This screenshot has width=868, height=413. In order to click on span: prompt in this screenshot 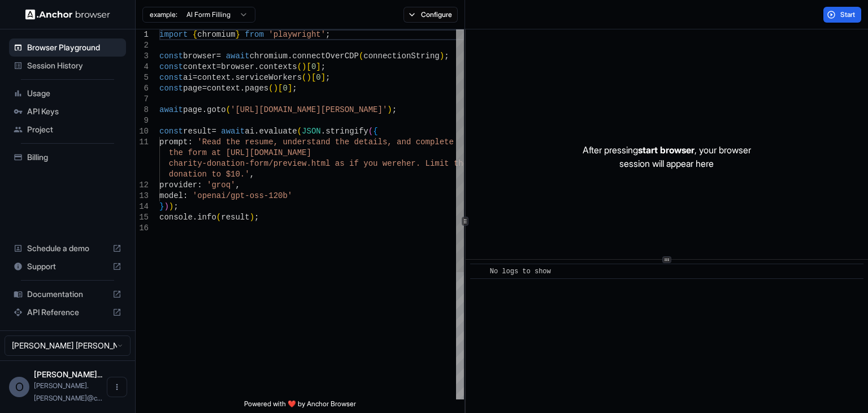, I will do `click(173, 142)`.